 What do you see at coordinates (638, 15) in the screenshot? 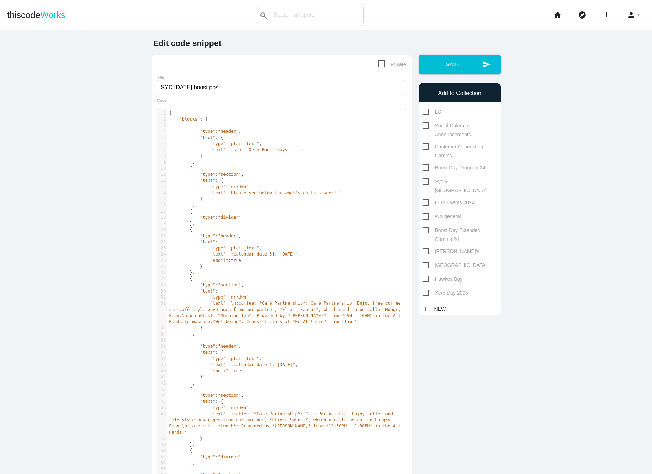
I see `i: arrow_drop_down` at bounding box center [638, 15].